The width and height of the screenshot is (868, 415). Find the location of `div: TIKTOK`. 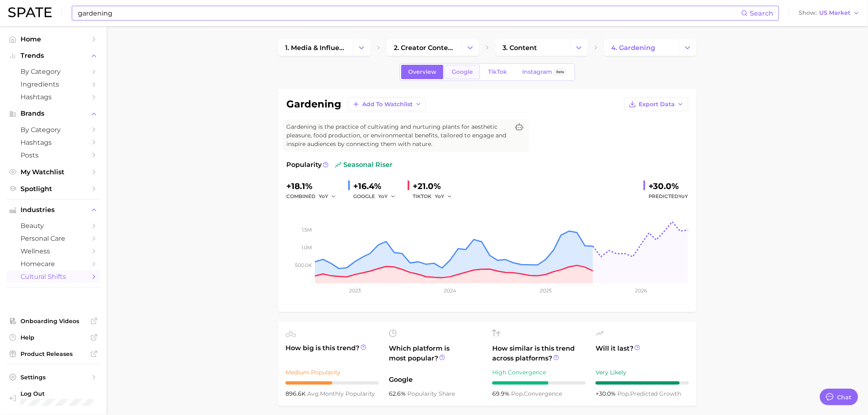

div: TIKTOK is located at coordinates (435, 196).